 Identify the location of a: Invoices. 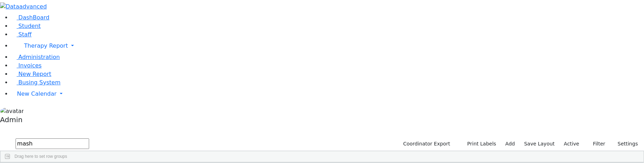
(26, 66).